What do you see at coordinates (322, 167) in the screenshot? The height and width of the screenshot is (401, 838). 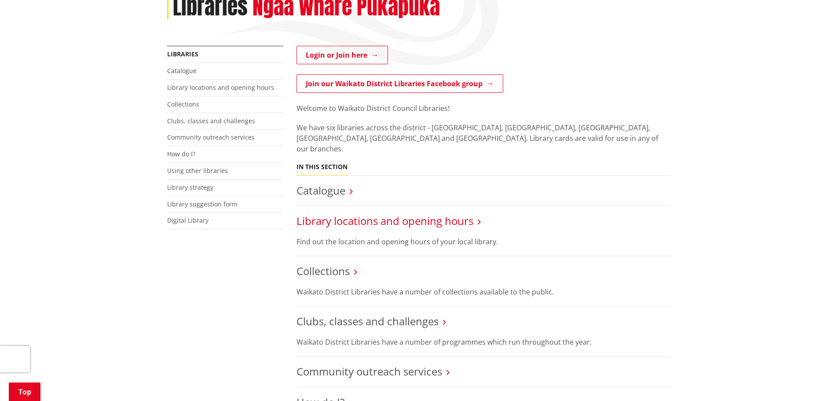 I see `h5: In this section` at bounding box center [322, 167].